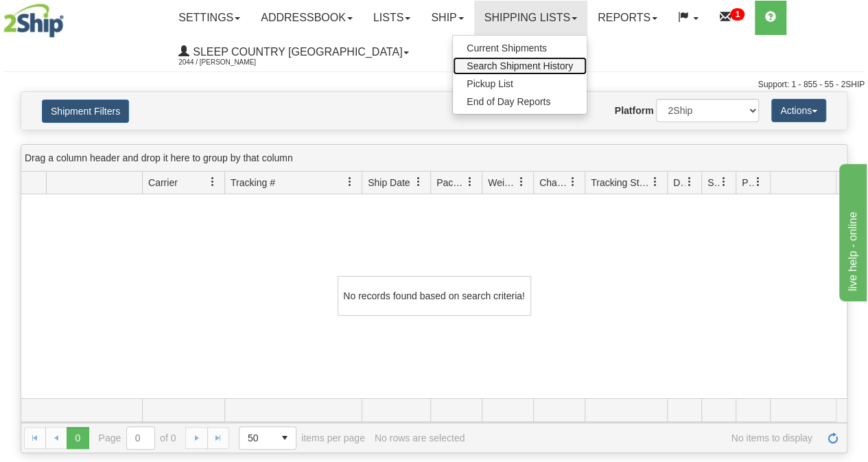 This screenshot has width=868, height=462. What do you see at coordinates (392, 18) in the screenshot?
I see `a: Lists` at bounding box center [392, 18].